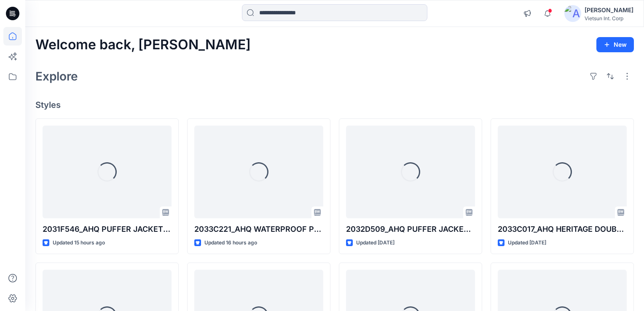 The image size is (644, 311). I want to click on p: 2032D509_AHQ PUFFER JACKET WOMEN WESTERN_AW26, so click(410, 229).